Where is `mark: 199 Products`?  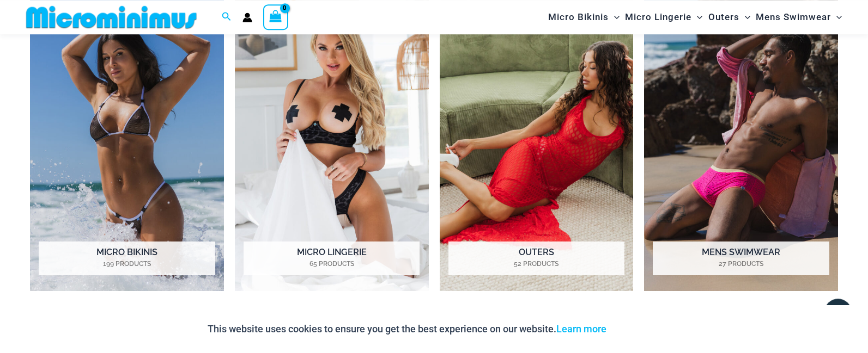 mark: 199 Products is located at coordinates (127, 264).